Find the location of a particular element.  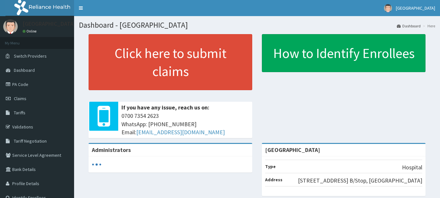

a: Dashboard is located at coordinates (409, 26).